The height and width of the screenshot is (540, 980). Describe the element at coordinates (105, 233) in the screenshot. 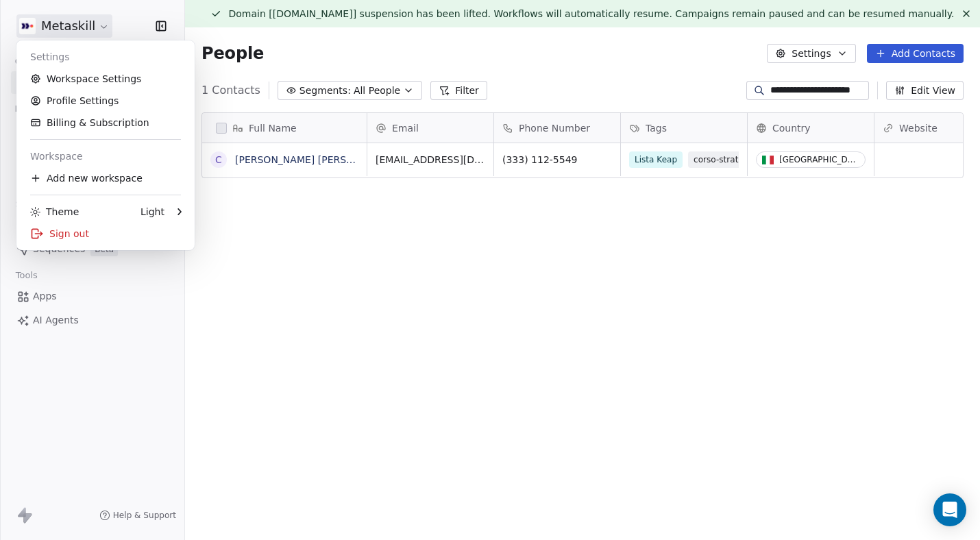

I see `div: Sign out` at that location.